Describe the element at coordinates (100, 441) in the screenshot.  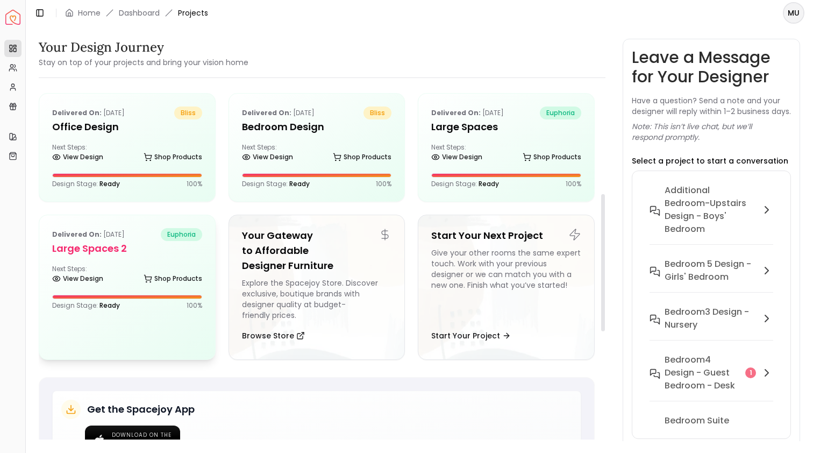
I see `img: Apple logo` at that location.